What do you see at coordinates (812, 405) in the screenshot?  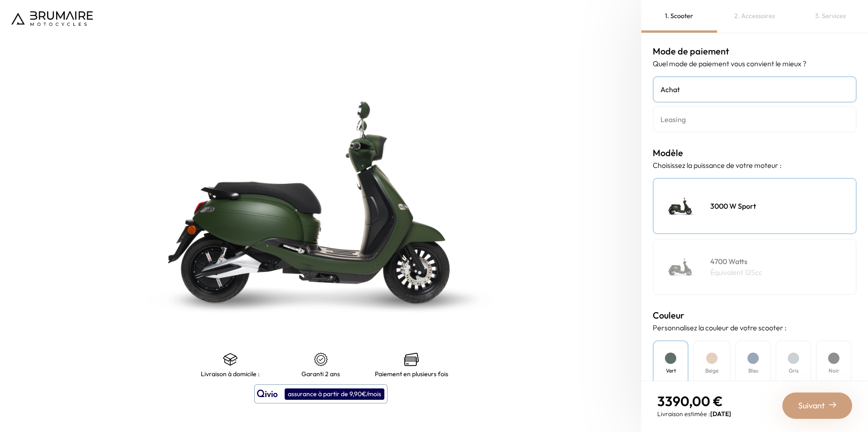 I see `span: Suivant` at bounding box center [812, 405].